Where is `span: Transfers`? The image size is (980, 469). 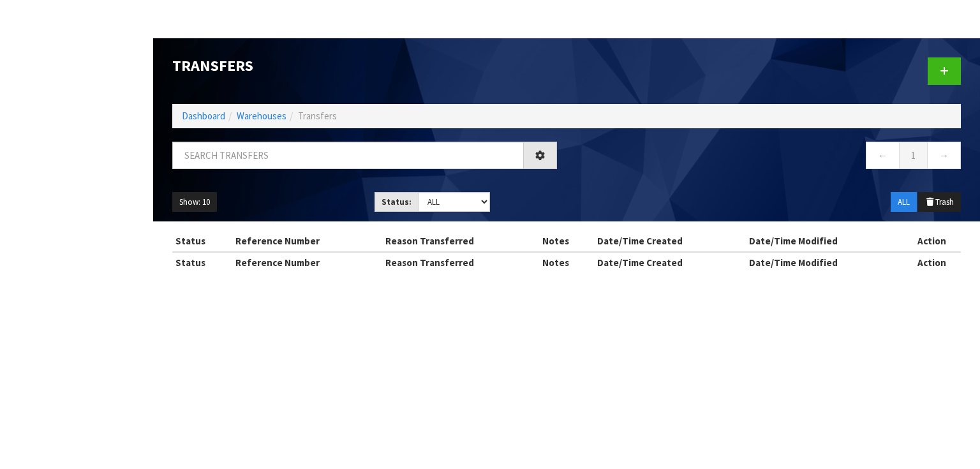
span: Transfers is located at coordinates (317, 115).